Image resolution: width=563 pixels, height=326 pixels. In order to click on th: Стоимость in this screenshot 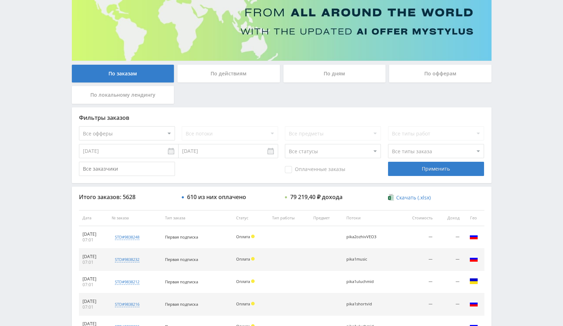, I will do `click(417, 218)`.